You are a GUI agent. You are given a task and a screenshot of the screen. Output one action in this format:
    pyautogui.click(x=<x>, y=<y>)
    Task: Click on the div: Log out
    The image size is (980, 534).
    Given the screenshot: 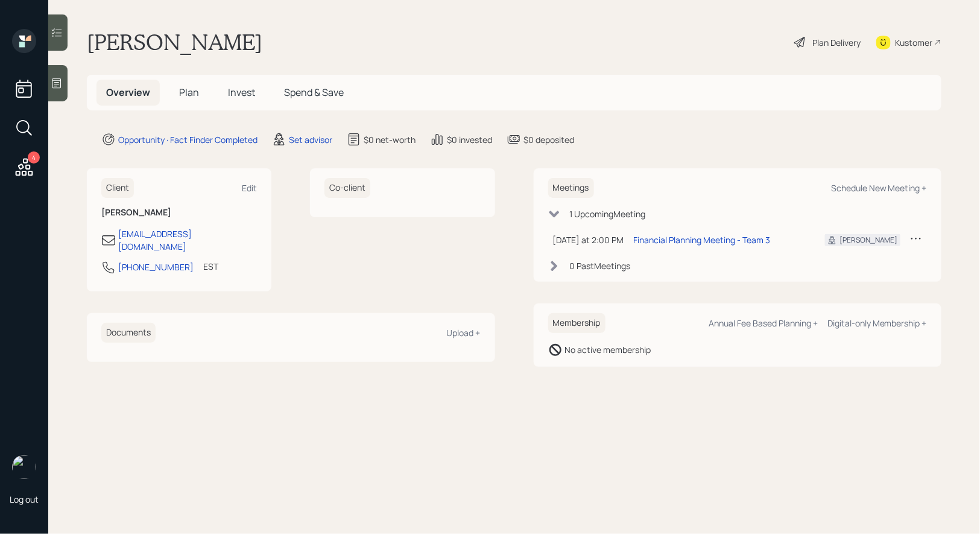 What is the action you would take?
    pyautogui.click(x=24, y=499)
    